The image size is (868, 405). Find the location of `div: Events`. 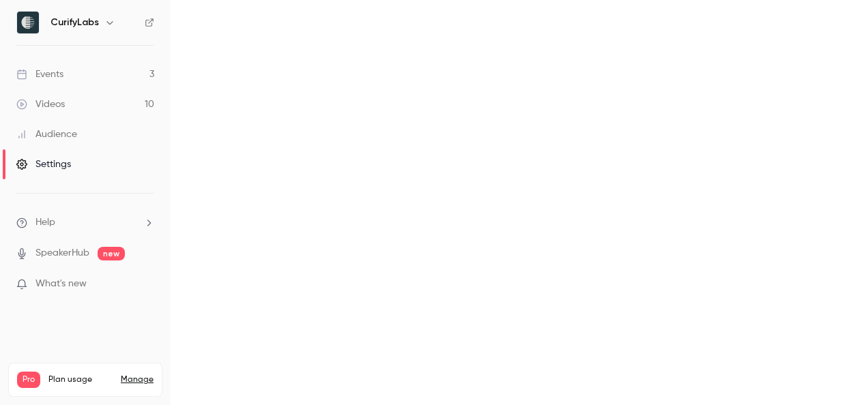

div: Events is located at coordinates (40, 75).